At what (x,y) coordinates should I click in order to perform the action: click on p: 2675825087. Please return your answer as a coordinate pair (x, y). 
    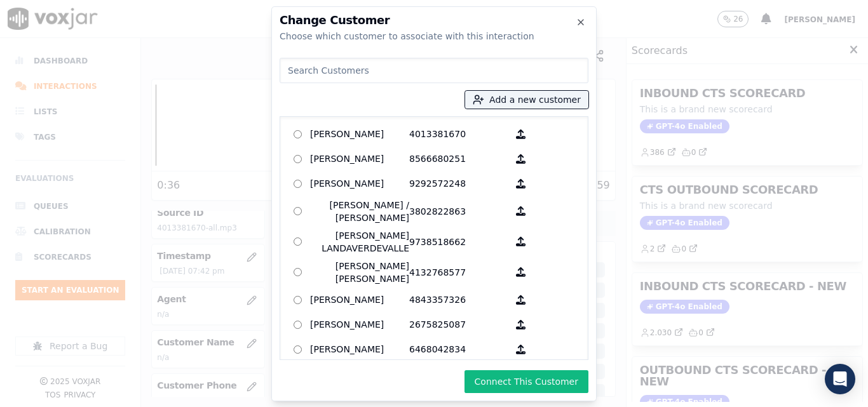
    Looking at the image, I should click on (459, 325).